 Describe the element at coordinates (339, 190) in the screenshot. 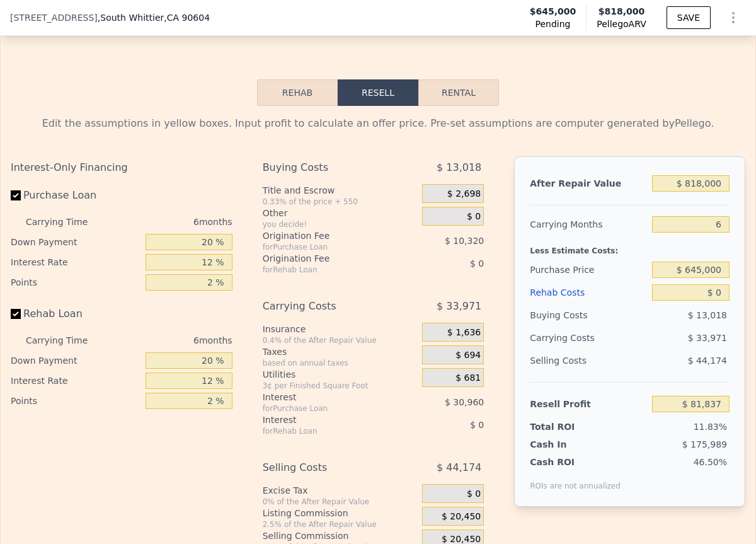

I see `div: Title and Escrow` at that location.